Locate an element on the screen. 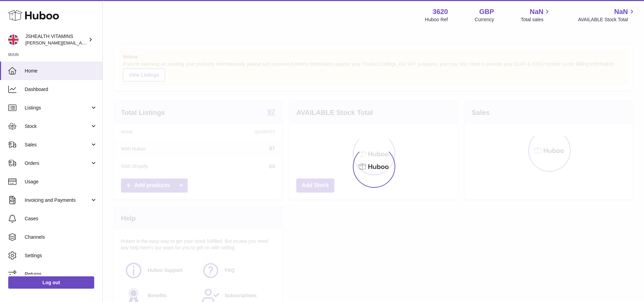  span: AVAILABLE Stock Total is located at coordinates (607, 20).